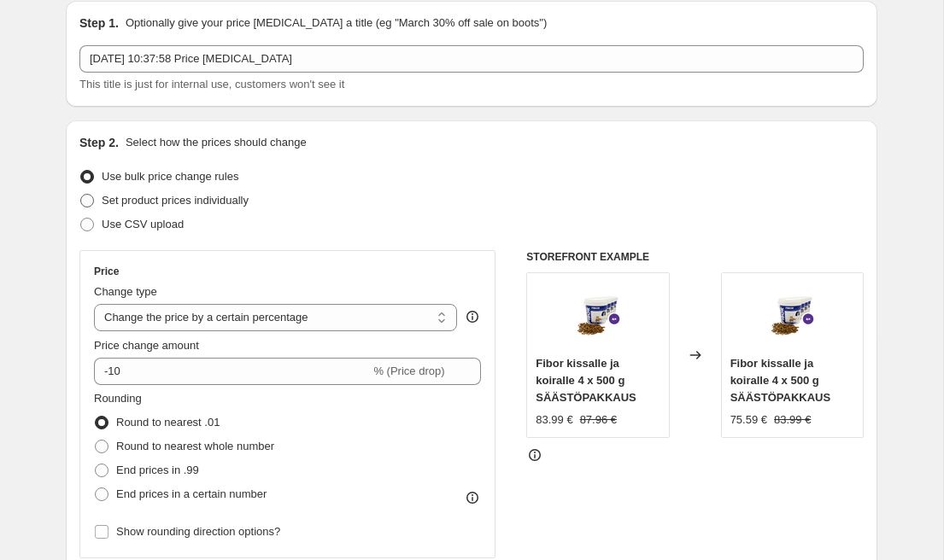 Image resolution: width=944 pixels, height=560 pixels. Describe the element at coordinates (748, 420) in the screenshot. I see `div: 75.59 €` at that location.